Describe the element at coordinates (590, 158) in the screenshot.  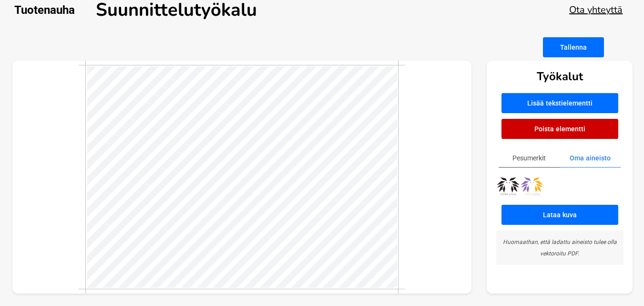
I see `button: Oma aineisto` at that location.